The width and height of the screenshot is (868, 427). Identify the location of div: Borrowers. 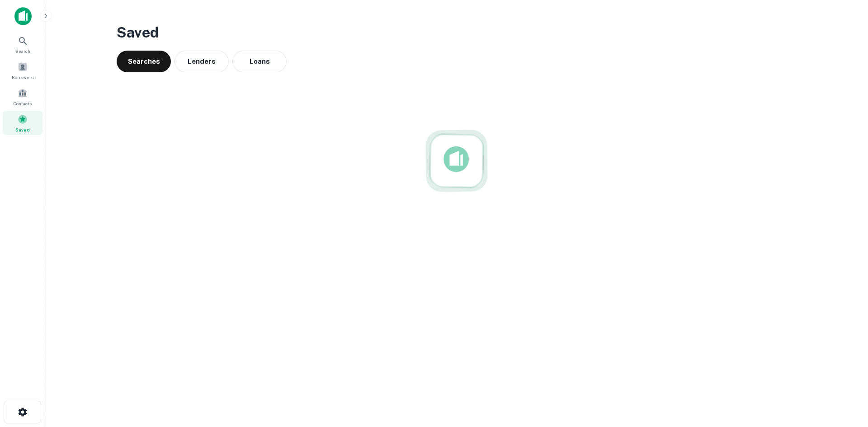
(23, 71).